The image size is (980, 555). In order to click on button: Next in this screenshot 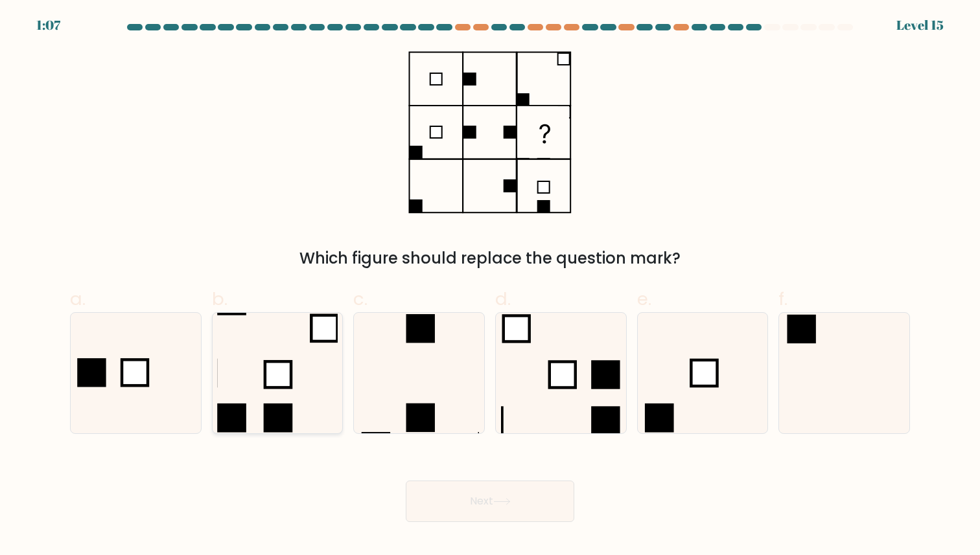, I will do `click(490, 501)`.